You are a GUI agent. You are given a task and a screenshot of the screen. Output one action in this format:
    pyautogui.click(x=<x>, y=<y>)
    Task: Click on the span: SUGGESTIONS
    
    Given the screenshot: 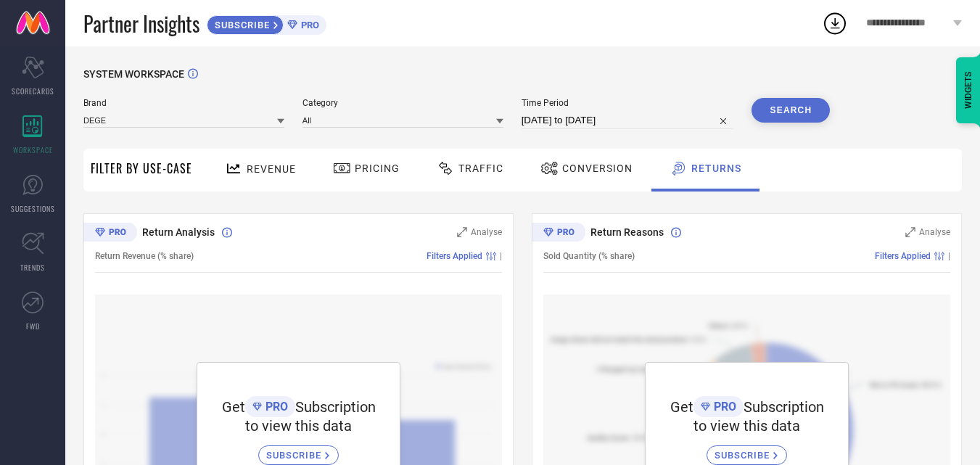 What is the action you would take?
    pyautogui.click(x=32, y=208)
    